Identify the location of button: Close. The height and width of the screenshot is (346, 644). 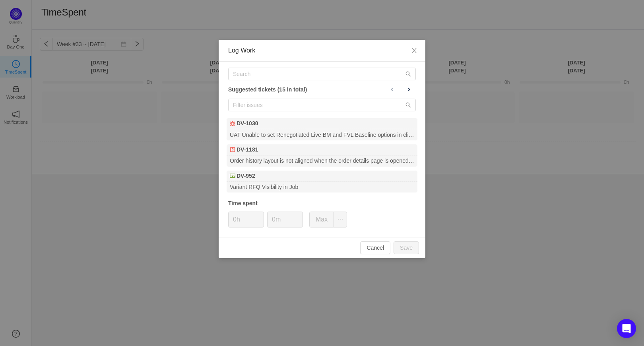
(414, 51).